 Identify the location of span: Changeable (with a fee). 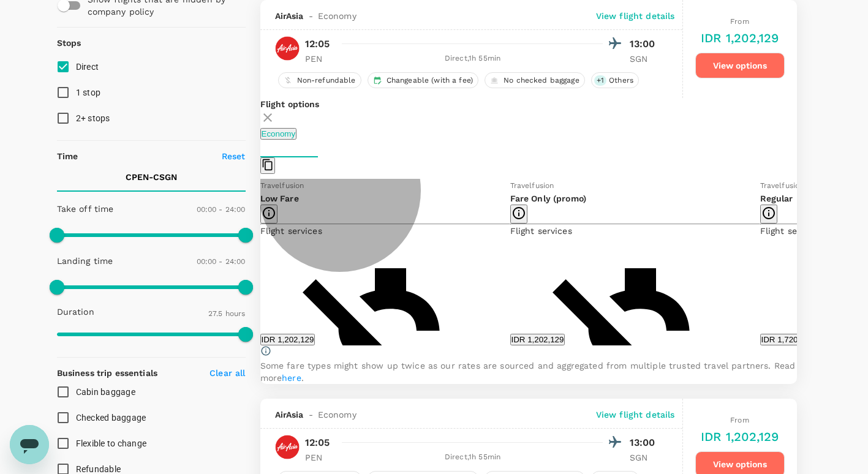
(429, 80).